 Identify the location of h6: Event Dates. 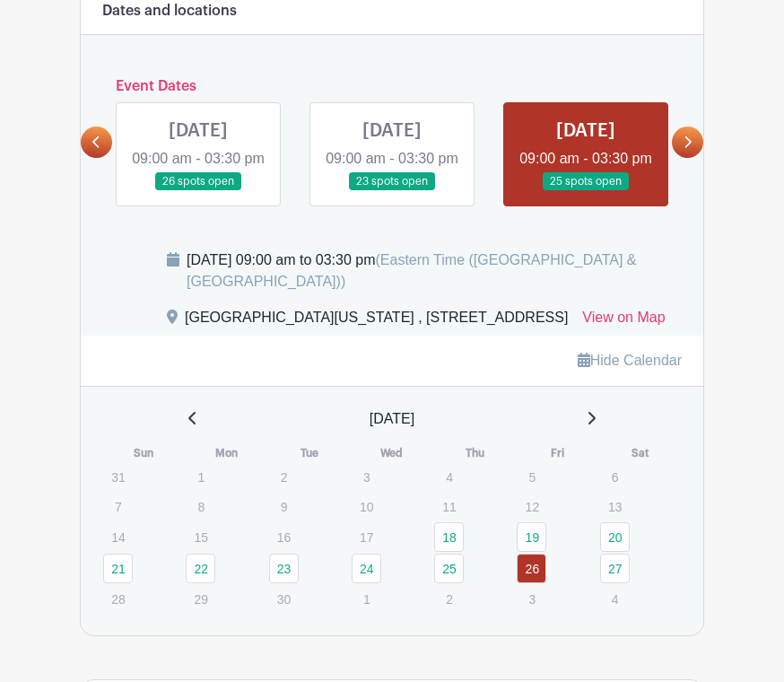
(392, 86).